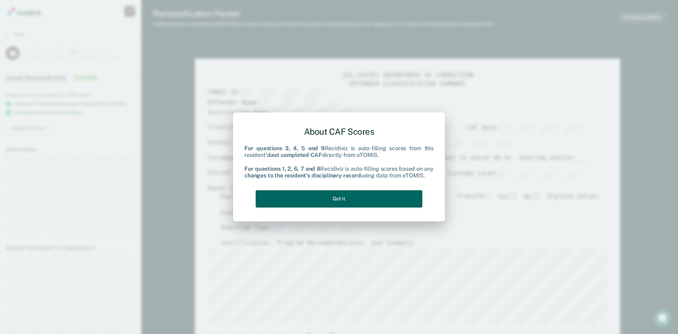 This screenshot has height=334, width=678. What do you see at coordinates (282, 168) in the screenshot?
I see `b: For questions 1, 2, 6, 7 and 8` at bounding box center [282, 168].